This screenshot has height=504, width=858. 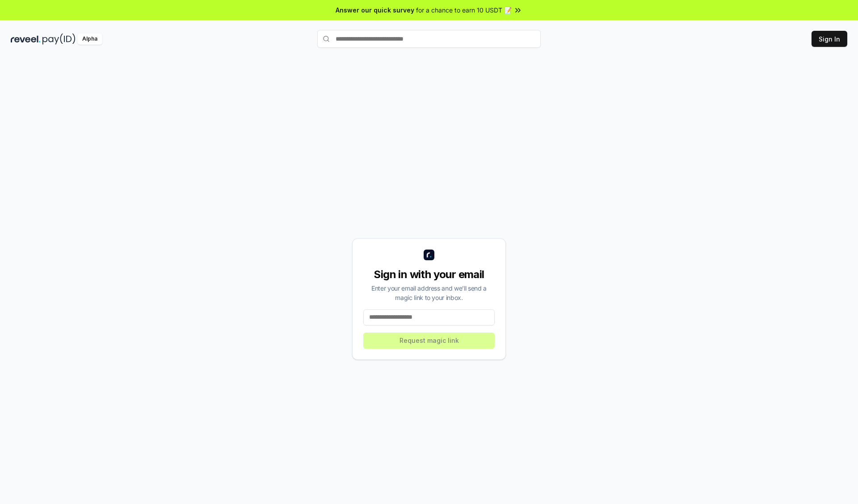 I want to click on img: pay_id, so click(x=59, y=39).